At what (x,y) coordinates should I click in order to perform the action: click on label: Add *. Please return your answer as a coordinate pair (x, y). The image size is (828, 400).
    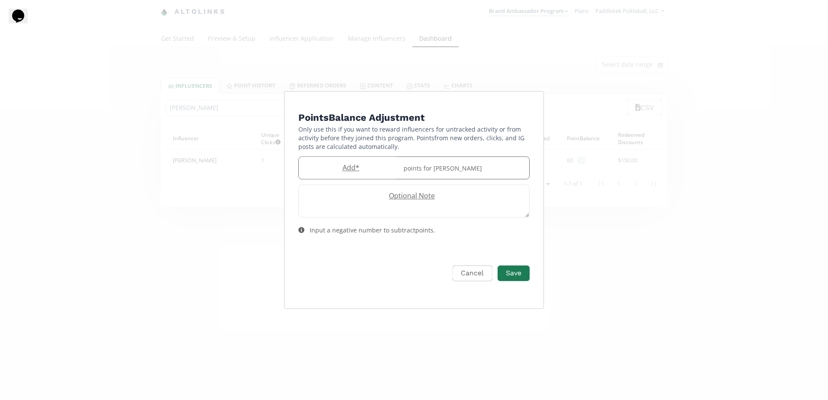
    Looking at the image, I should click on (349, 168).